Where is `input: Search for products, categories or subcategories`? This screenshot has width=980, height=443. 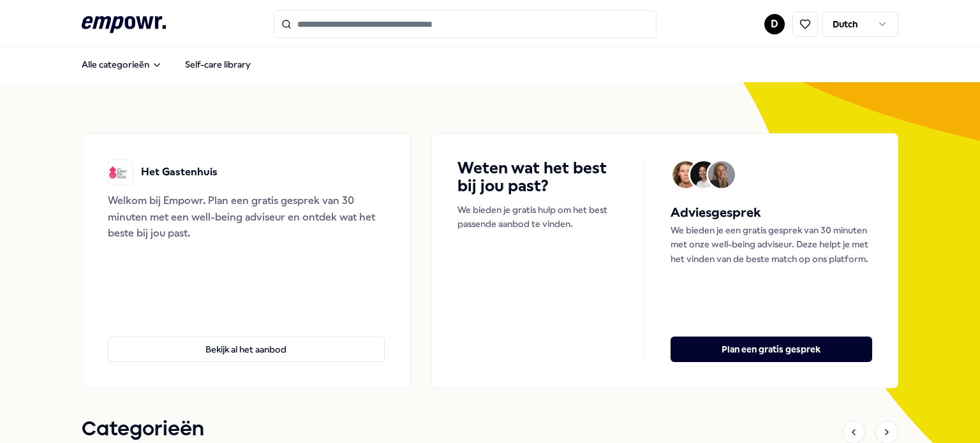
input: Search for products, categories or subcategories is located at coordinates (465, 24).